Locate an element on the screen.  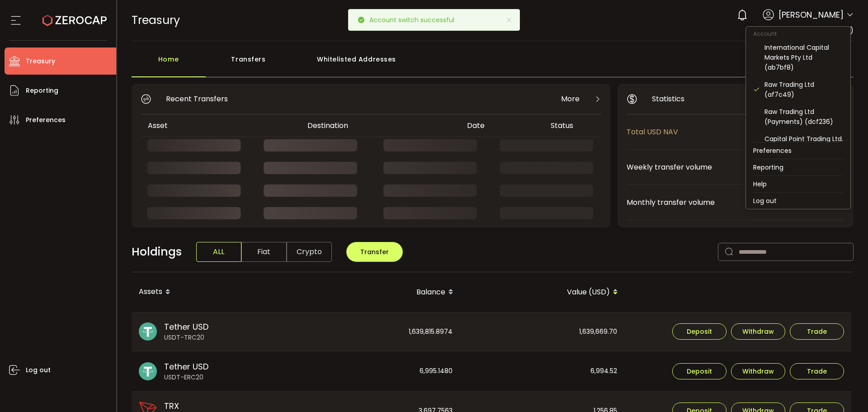
span: Log out is located at coordinates (38, 370).